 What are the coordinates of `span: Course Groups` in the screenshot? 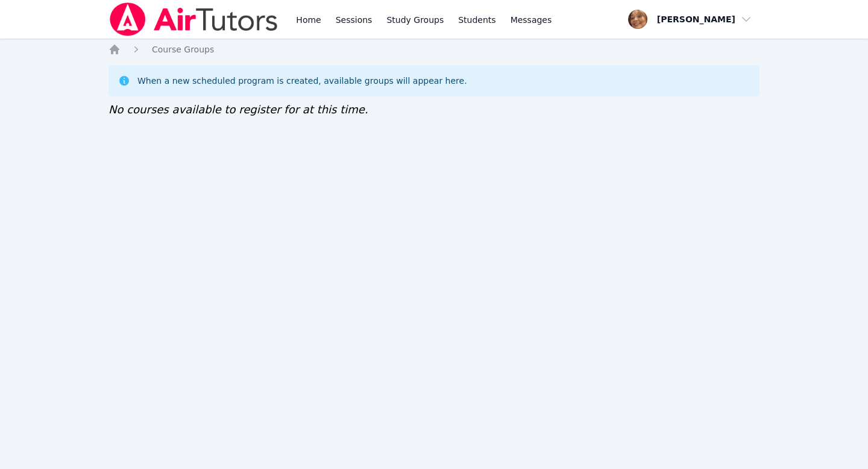 It's located at (182, 50).